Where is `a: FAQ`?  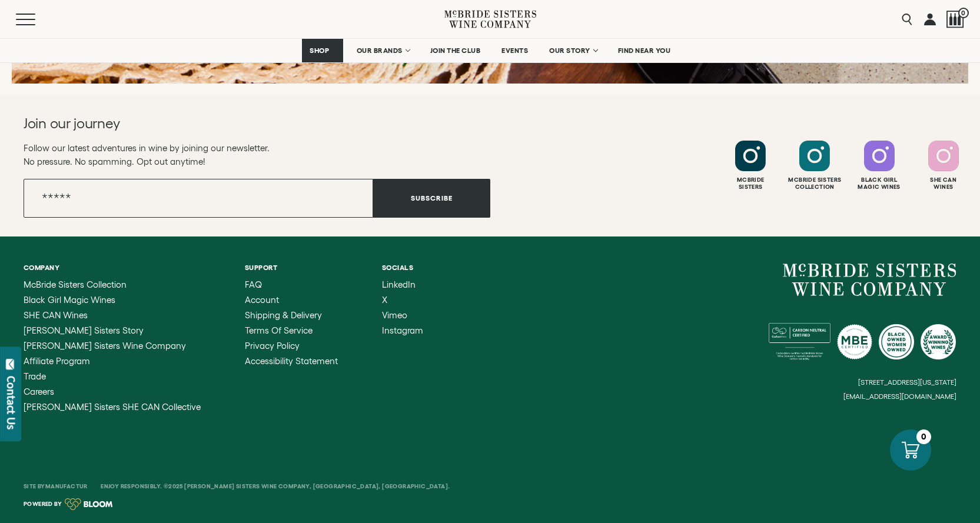
a: FAQ is located at coordinates (291, 285).